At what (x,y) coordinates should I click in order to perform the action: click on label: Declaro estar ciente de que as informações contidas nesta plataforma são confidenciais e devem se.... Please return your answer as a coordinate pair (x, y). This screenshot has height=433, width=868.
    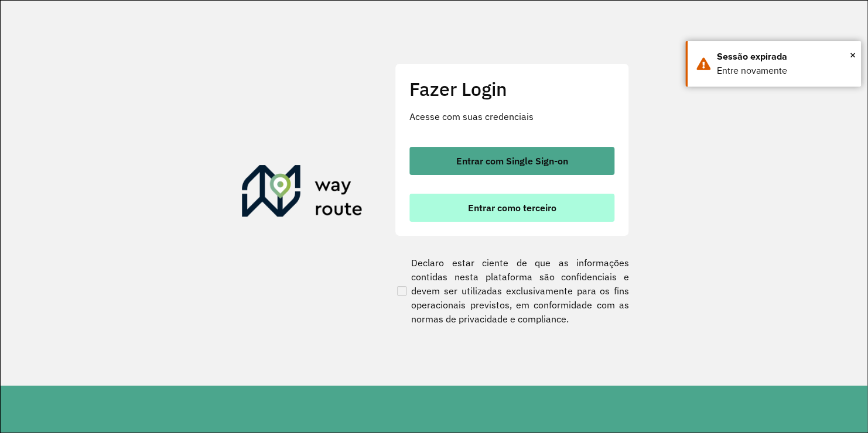
    Looking at the image, I should click on (512, 291).